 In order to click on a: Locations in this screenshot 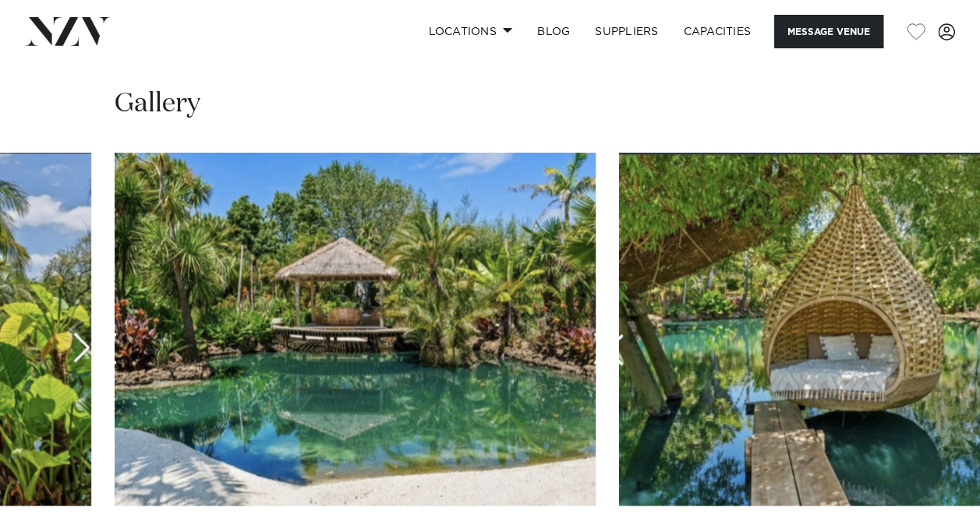, I will do `click(470, 31)`.